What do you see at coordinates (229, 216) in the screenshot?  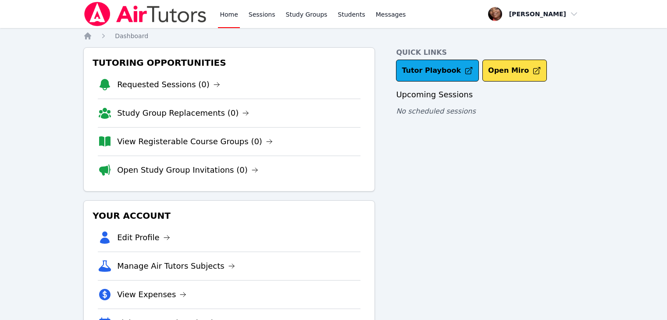 I see `h3: Your Account` at bounding box center [229, 216].